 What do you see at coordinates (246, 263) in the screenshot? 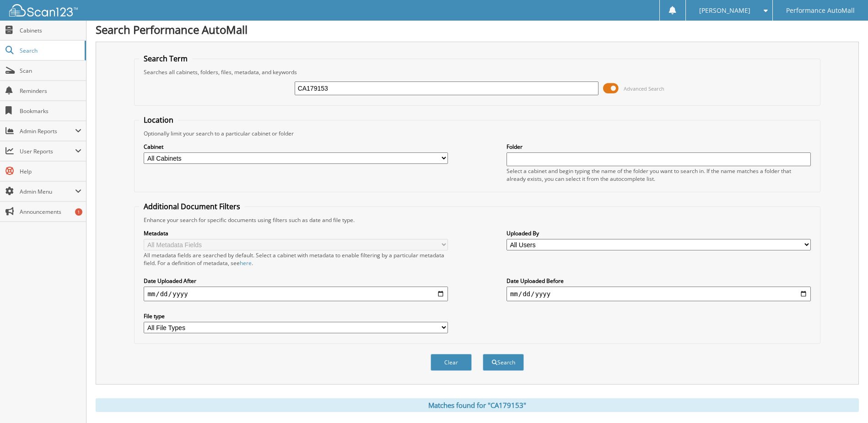
I see `a: here` at bounding box center [246, 263].